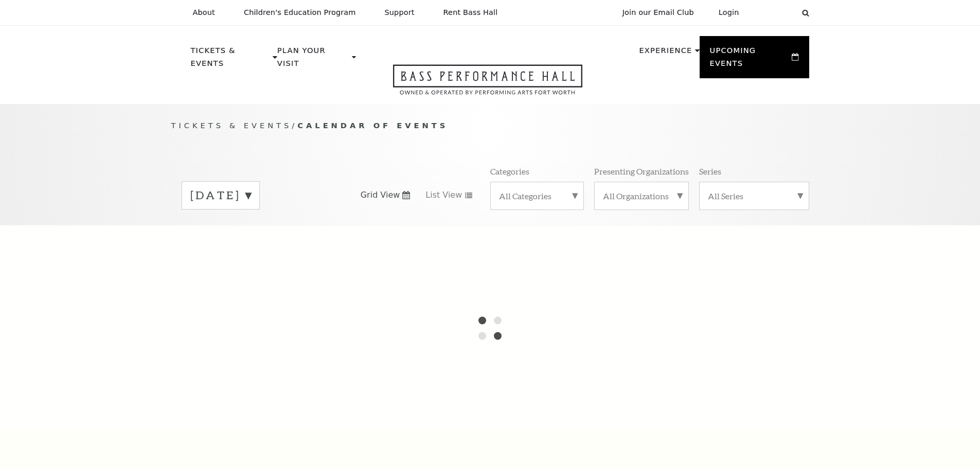 The image size is (980, 469). What do you see at coordinates (300, 12) in the screenshot?
I see `p: Children's Education Program` at bounding box center [300, 12].